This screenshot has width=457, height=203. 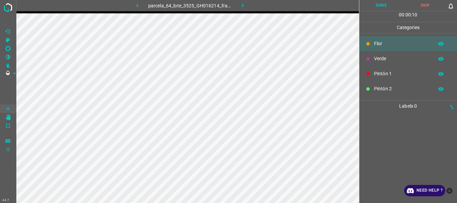 I want to click on div: 4.3.7, so click(x=6, y=200).